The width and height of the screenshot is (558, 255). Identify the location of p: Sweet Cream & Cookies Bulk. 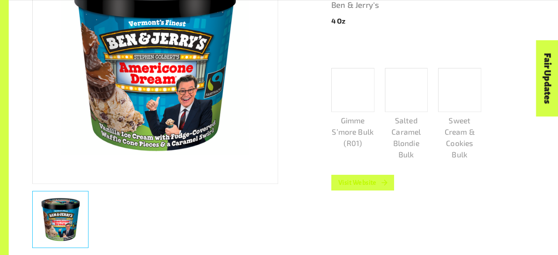
(459, 138).